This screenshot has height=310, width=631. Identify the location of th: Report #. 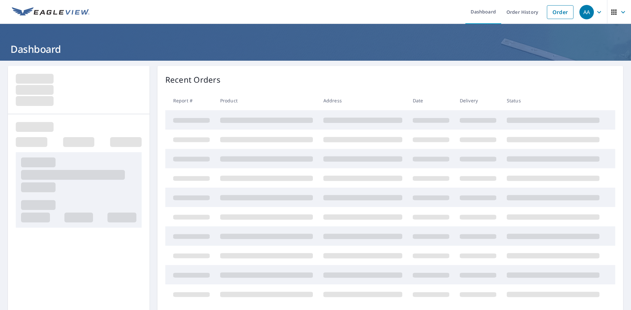
(190, 101).